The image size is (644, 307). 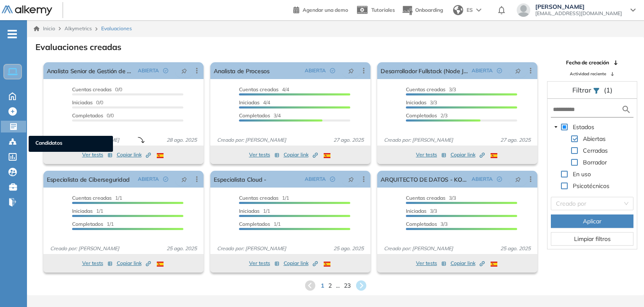 I want to click on span: 28 ago. 2025, so click(x=182, y=140).